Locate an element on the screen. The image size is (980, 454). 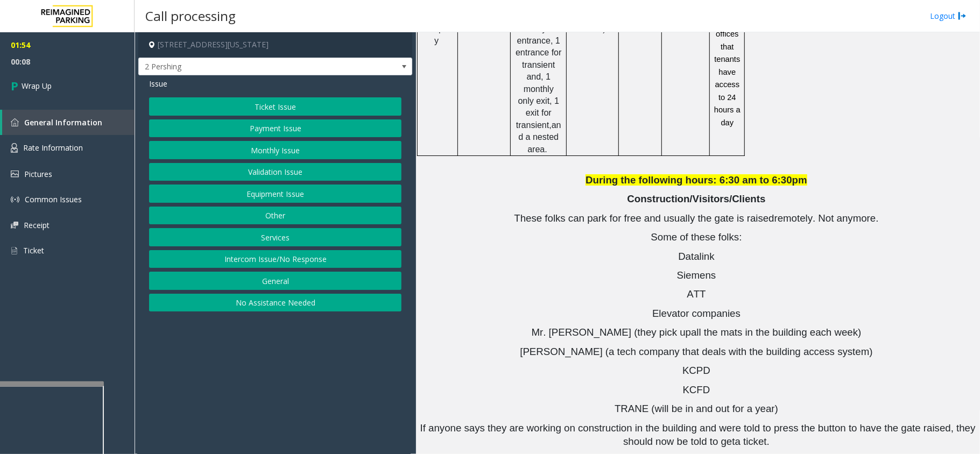
span: Ticket is located at coordinates (34, 250).